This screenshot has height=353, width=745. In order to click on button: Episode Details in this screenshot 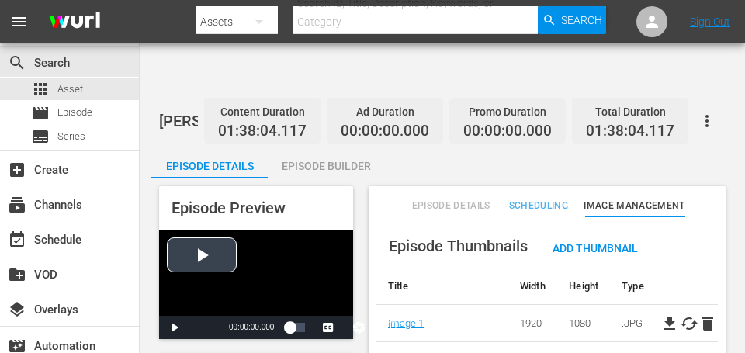, I will do `click(209, 163)`.